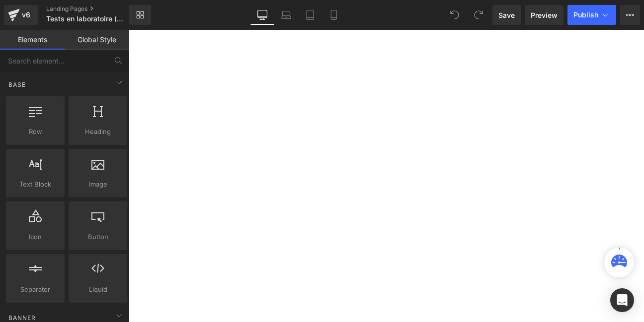 The width and height of the screenshot is (644, 322). What do you see at coordinates (26, 14) in the screenshot?
I see `div: v6` at bounding box center [26, 14].